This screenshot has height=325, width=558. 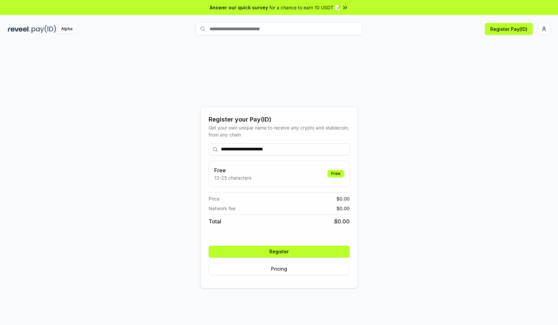 What do you see at coordinates (279, 252) in the screenshot?
I see `button: Register` at bounding box center [279, 252].